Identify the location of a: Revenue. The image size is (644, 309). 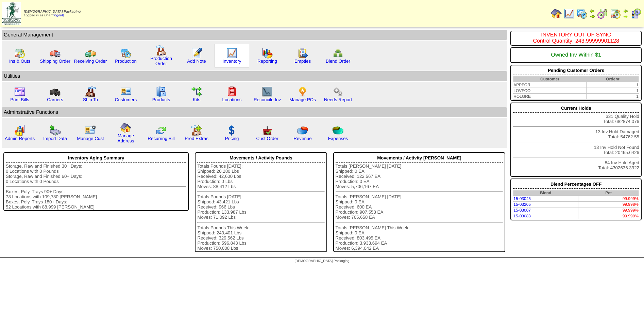
(302, 138).